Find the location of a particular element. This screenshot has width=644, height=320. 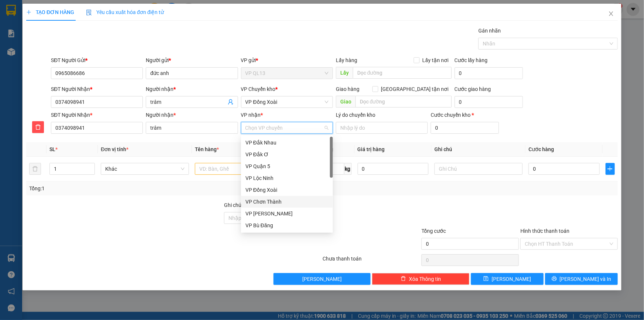

div: Tổng: 1 is located at coordinates (139, 189).